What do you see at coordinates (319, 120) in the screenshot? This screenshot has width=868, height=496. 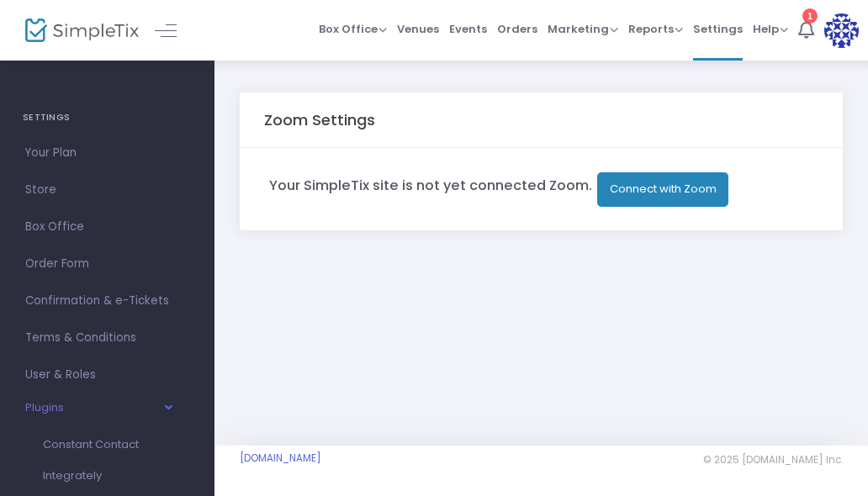 I see `h5: Zoom Settings` at bounding box center [319, 120].